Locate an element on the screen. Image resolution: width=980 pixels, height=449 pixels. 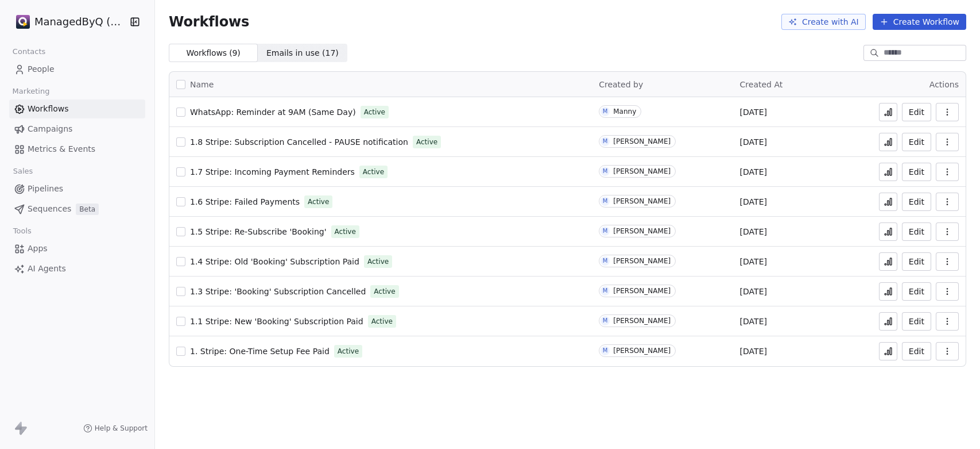
span: Sales is located at coordinates (23, 172).